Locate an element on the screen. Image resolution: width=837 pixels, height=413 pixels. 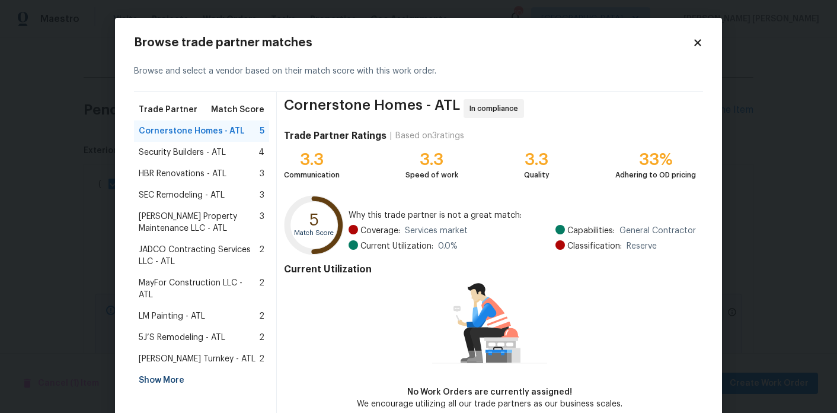
h4: Trade Partner Ratings is located at coordinates (335, 136).